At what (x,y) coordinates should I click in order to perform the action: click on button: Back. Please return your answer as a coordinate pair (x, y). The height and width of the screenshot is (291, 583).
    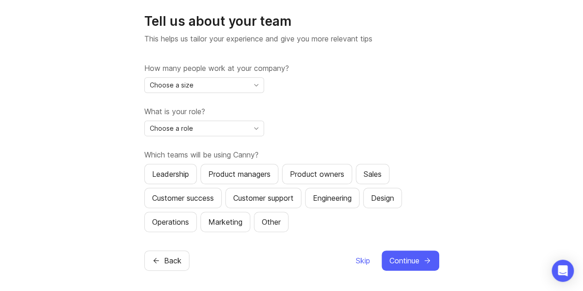
    Looking at the image, I should click on (167, 261).